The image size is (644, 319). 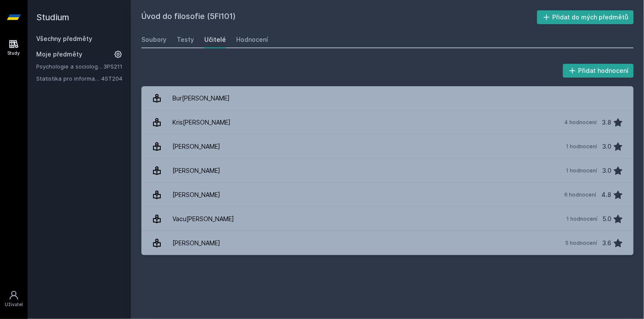 I want to click on div: Učitelé, so click(x=215, y=39).